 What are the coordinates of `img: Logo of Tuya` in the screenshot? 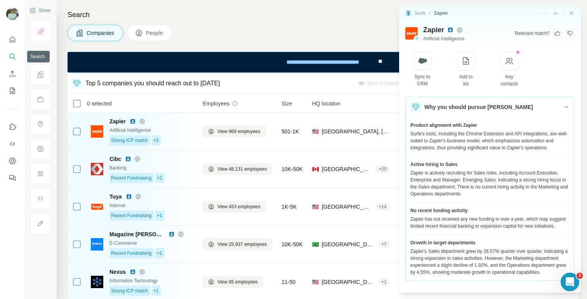 It's located at (97, 207).